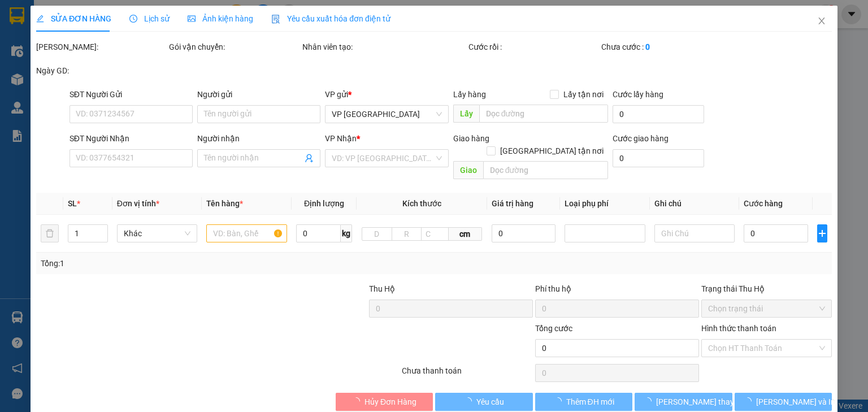 This screenshot has width=868, height=412. I want to click on span: Lấy hàng, so click(469, 94).